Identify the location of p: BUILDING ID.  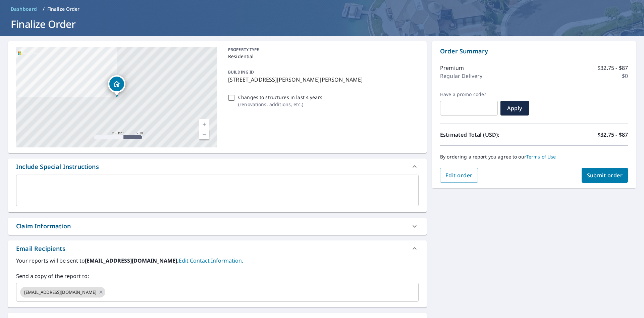
(241, 72).